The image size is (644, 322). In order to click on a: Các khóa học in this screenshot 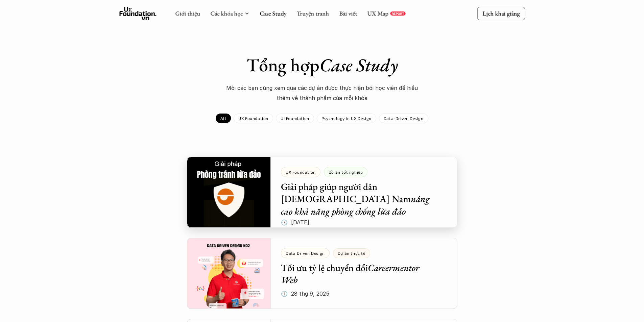, I will do `click(227, 13)`.